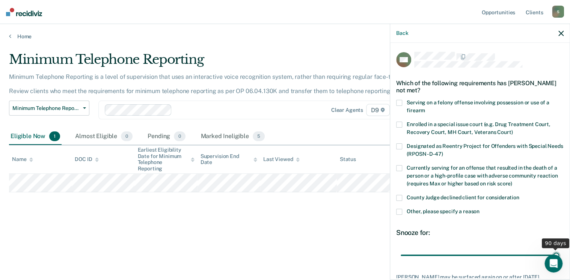 This screenshot has width=570, height=280. Describe the element at coordinates (347, 110) in the screenshot. I see `div: Clear agents` at that location.